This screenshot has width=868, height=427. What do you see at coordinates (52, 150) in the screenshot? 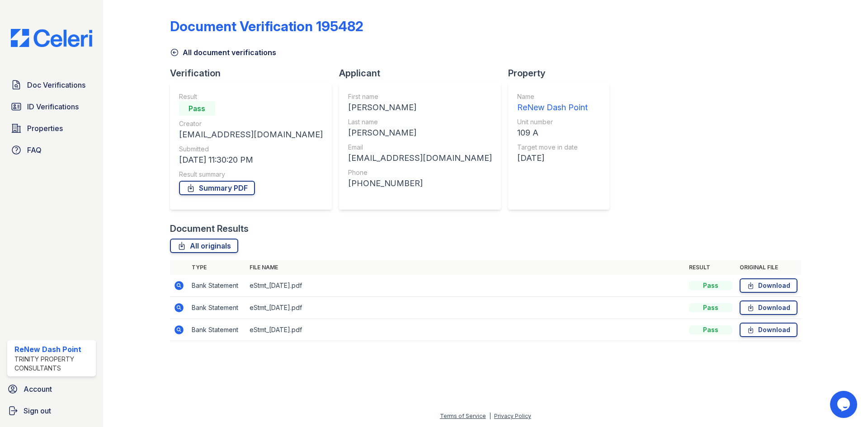
I see `a: FAQ` at bounding box center [52, 150].